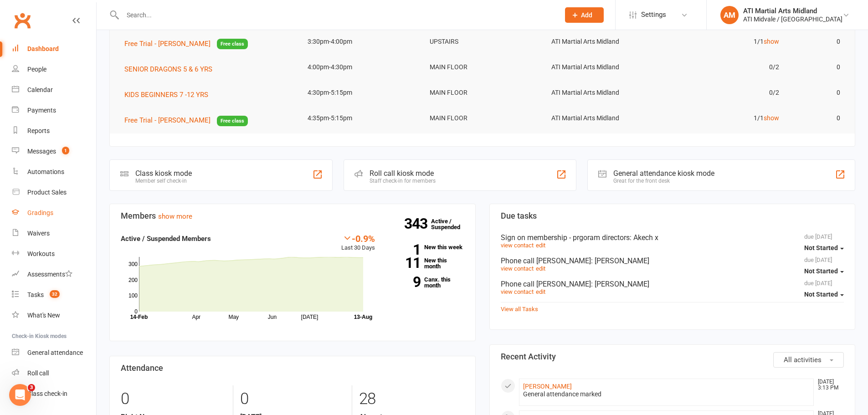 Image resolution: width=868 pixels, height=415 pixels. What do you see at coordinates (38, 373) in the screenshot?
I see `div: Roll call` at bounding box center [38, 373].